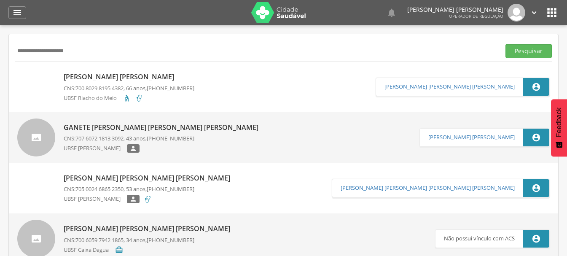 The image size is (567, 256). I want to click on span: 700 6059 7942 1865, so click(99, 240).